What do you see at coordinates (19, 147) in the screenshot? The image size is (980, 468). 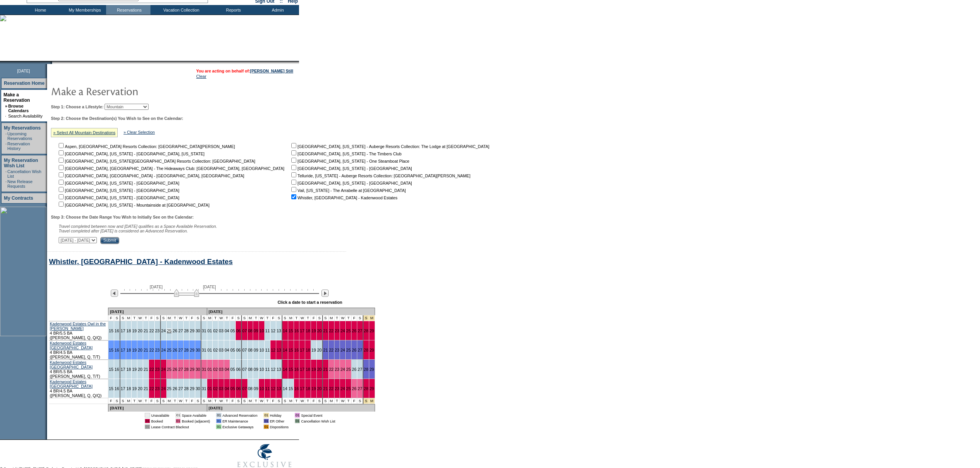 I see `a: Reservation History` at bounding box center [19, 147].